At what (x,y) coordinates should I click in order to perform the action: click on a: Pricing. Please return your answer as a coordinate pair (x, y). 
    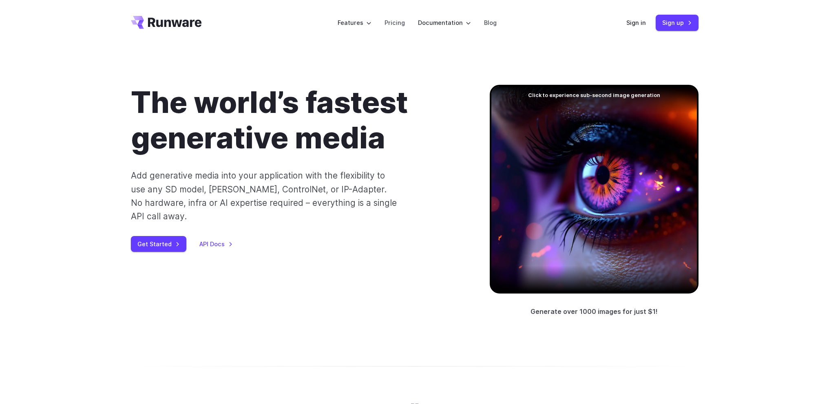
    Looking at the image, I should click on (395, 22).